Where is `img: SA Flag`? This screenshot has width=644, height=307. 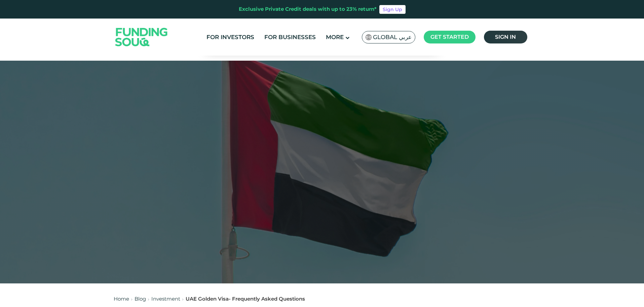
img: SA Flag is located at coordinates (368, 37).